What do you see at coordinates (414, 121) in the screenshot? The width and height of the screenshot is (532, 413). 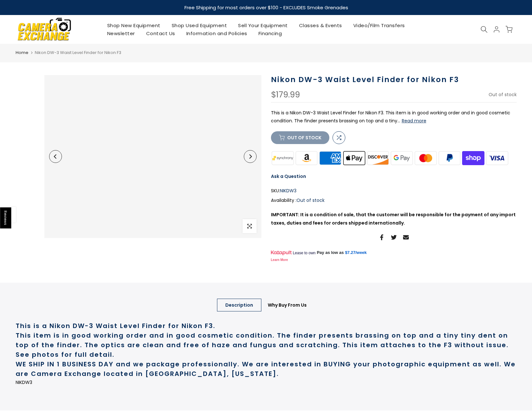 I see `button: Read more` at bounding box center [414, 121].